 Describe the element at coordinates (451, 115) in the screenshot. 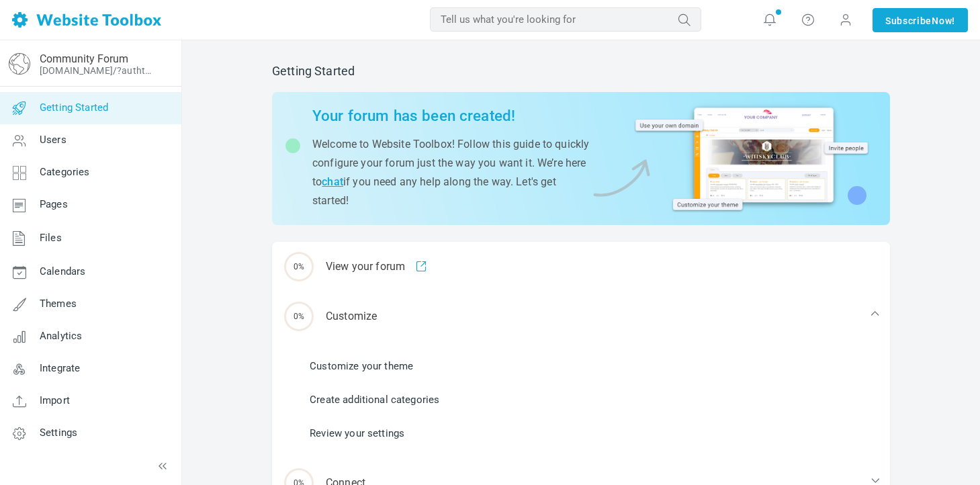

I see `h2: Your forum has been created!` at that location.